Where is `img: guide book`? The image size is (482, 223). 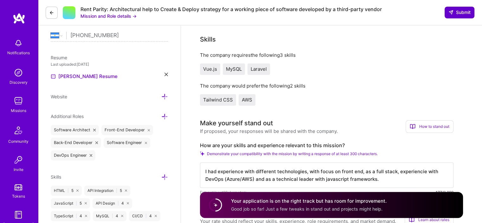 img: guide book is located at coordinates (18, 214).